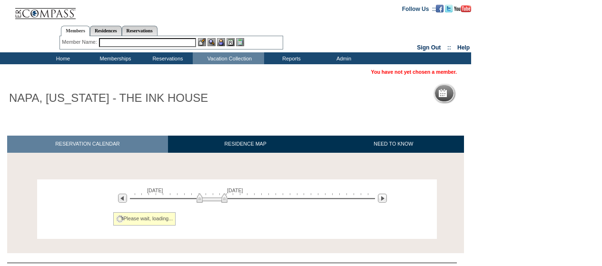 The height and width of the screenshot is (266, 602). What do you see at coordinates (449, 9) in the screenshot?
I see `img: Follow us on Twitter` at bounding box center [449, 9].